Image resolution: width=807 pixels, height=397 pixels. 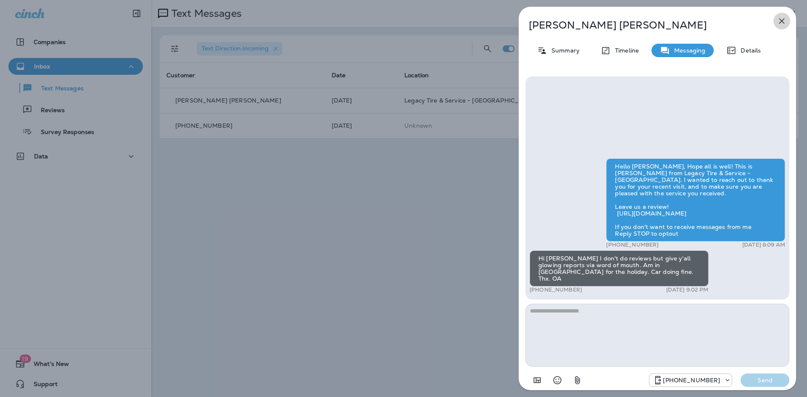 I want to click on p: Messaging, so click(x=687, y=50).